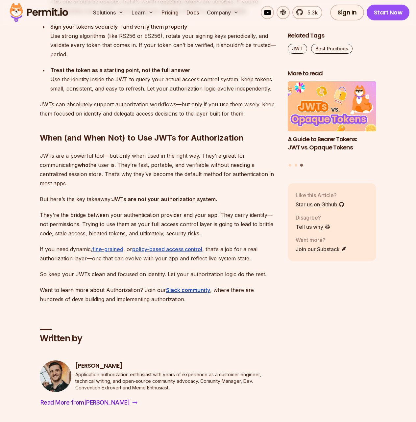 The height and width of the screenshot is (422, 416). Describe the element at coordinates (159, 274) in the screenshot. I see `p: So keep your JWTs clean and focused on identity. Let your authorization logic do the rest.` at that location.